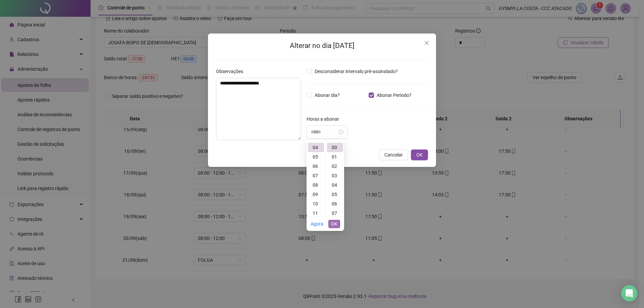 This screenshot has height=308, width=644. I want to click on label: Observações, so click(232, 72).